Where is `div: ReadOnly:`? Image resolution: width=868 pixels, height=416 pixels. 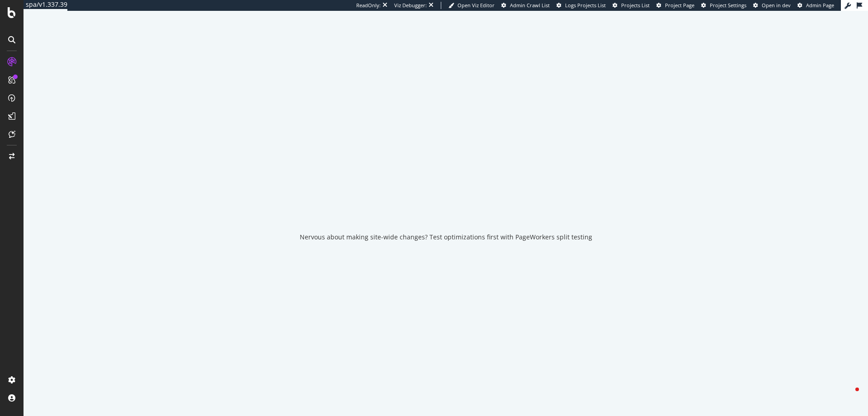
div: ReadOnly: is located at coordinates (368, 6).